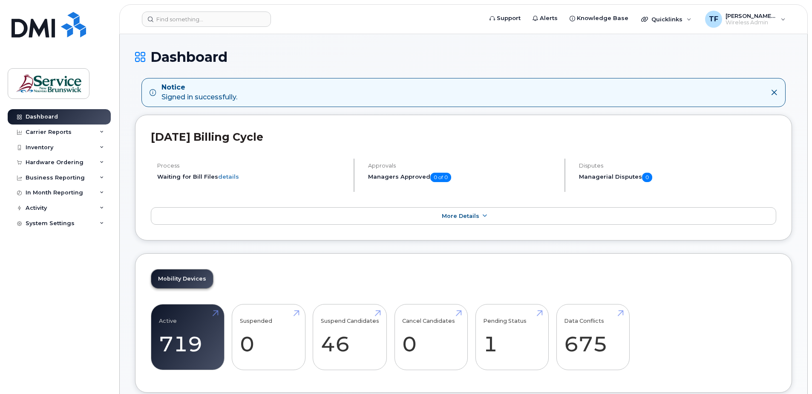 The height and width of the screenshot is (394, 812). I want to click on span: More Details, so click(461, 216).